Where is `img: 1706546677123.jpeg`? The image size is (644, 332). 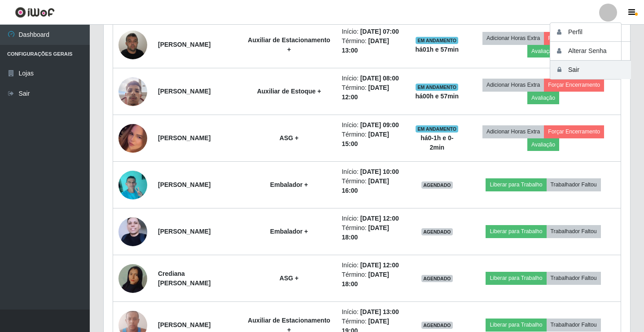
img: 1706546677123.jpeg is located at coordinates (133, 232).